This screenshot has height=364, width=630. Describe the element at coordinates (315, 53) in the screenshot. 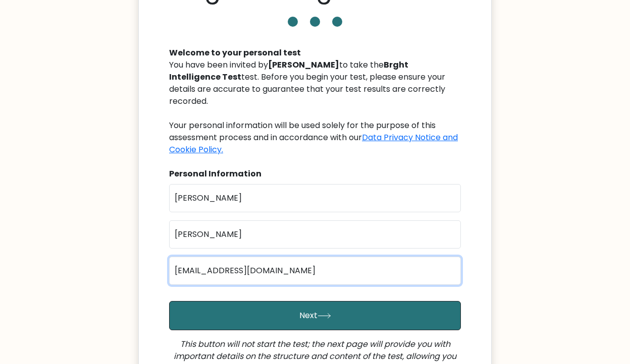

I see `div: Welcome to your personal test` at that location.